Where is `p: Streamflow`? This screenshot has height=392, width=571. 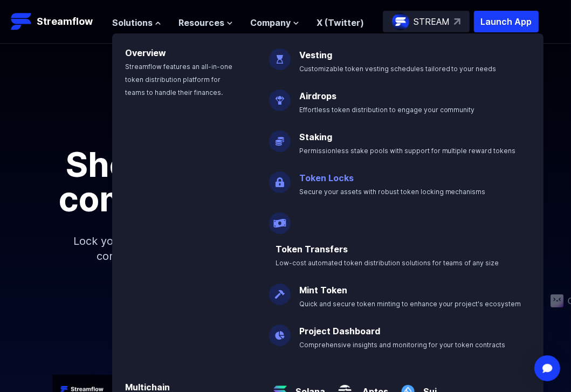
p: Streamflow is located at coordinates (65, 22).